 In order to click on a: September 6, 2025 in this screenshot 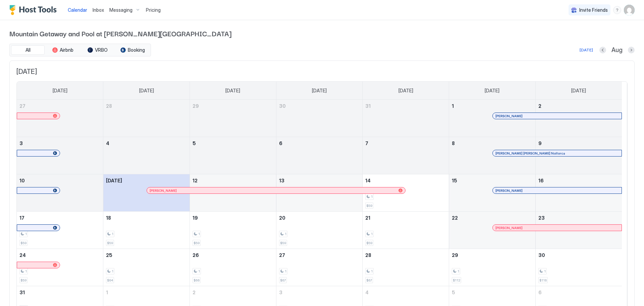, I will do `click(579, 292)`.